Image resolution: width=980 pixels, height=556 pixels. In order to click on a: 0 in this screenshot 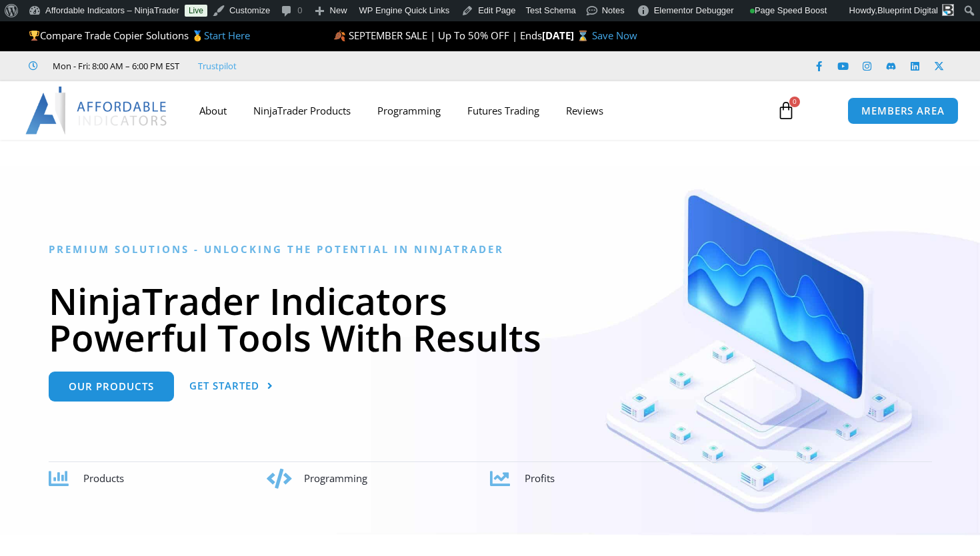, I will do `click(786, 110)`.